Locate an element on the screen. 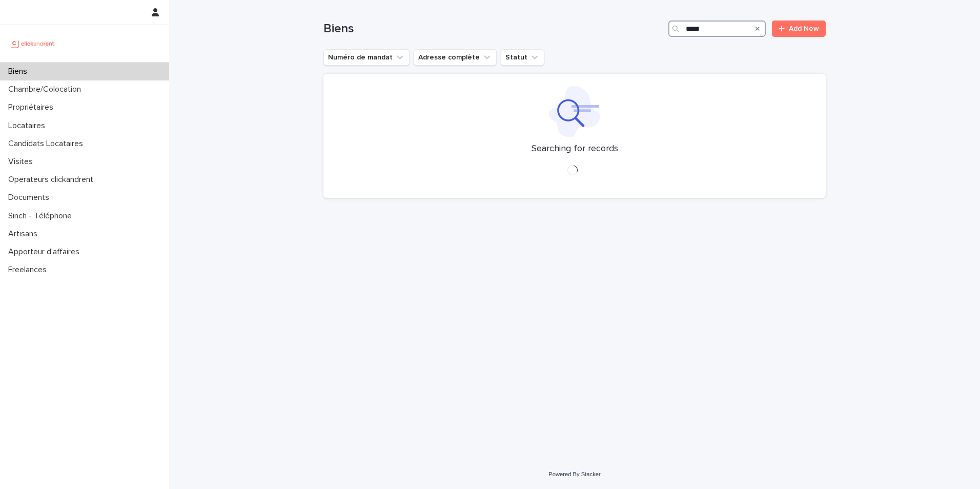  p: Locataires is located at coordinates (29, 126).